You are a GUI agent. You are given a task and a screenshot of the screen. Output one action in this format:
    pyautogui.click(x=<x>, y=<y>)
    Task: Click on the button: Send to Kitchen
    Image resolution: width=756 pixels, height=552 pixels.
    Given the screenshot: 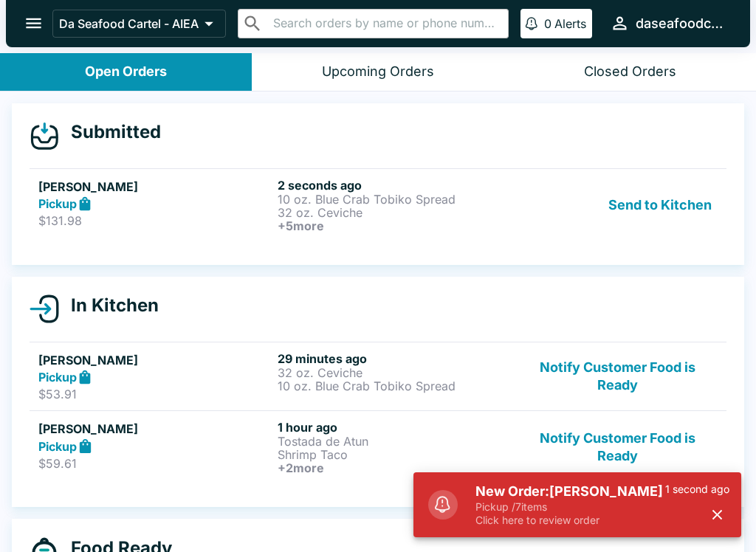 What is the action you would take?
    pyautogui.click(x=660, y=205)
    